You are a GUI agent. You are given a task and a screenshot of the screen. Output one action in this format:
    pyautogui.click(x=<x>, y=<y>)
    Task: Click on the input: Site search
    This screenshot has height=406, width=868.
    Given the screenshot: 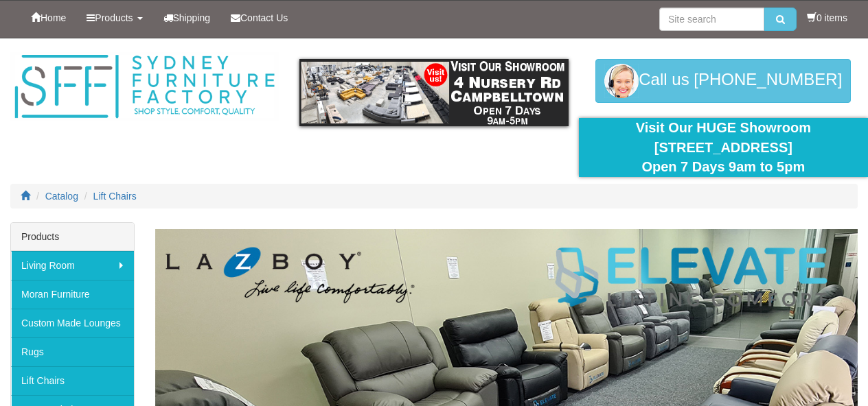 What is the action you would take?
    pyautogui.click(x=711, y=19)
    